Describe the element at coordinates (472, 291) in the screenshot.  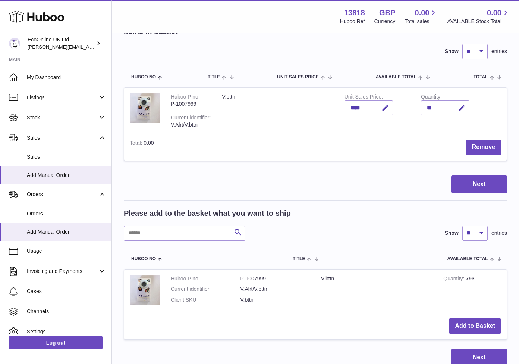
I see `td: 793` at that location.